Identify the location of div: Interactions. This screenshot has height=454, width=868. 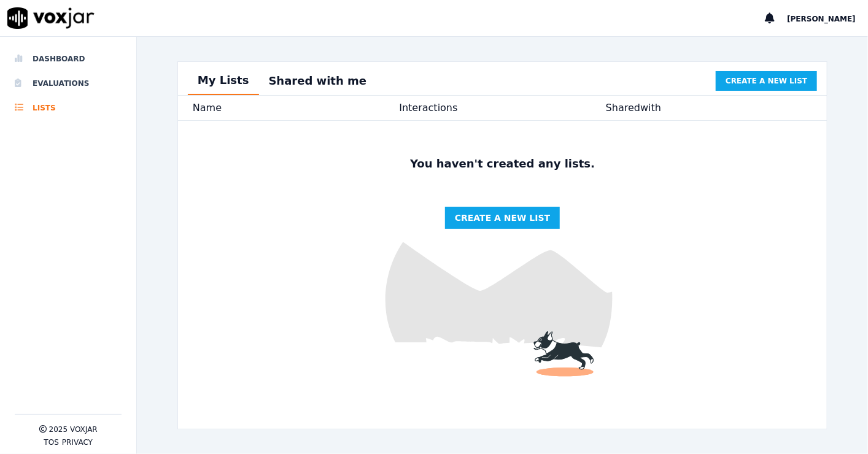
(502, 108).